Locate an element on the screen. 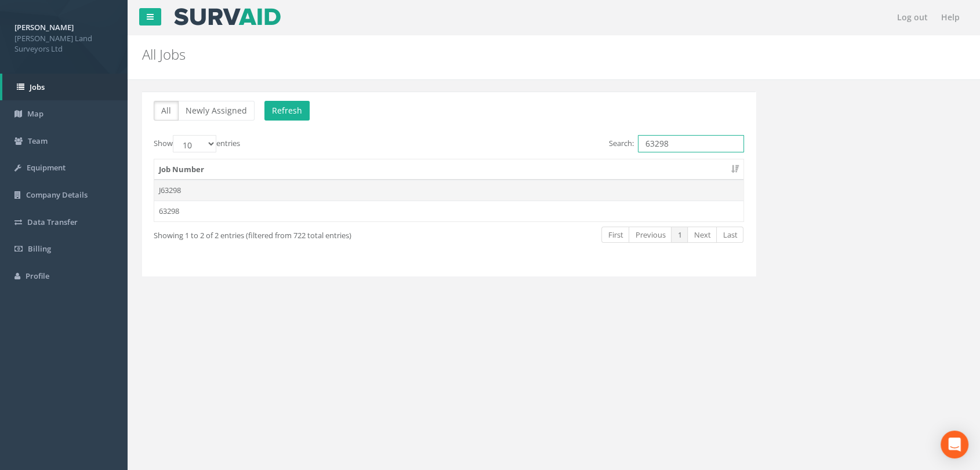 The height and width of the screenshot is (470, 980). button: All is located at coordinates (166, 110).